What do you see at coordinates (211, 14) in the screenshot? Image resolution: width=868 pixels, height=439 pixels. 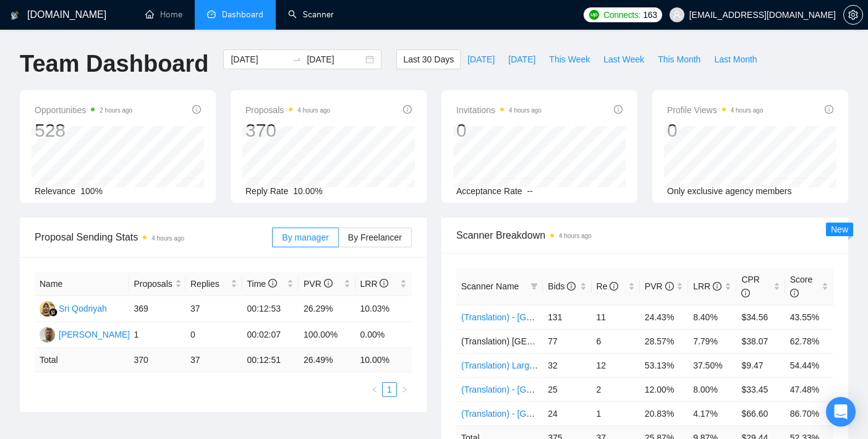 I see `span: dashboard` at bounding box center [211, 14].